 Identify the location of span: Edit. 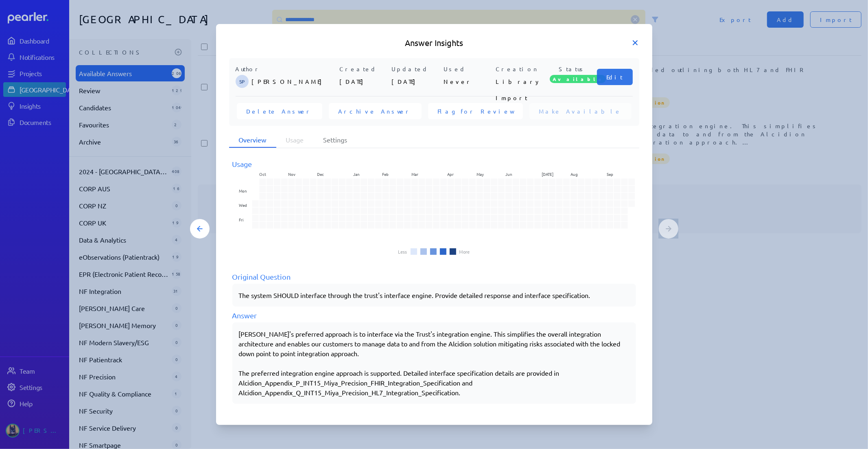
(615, 77).